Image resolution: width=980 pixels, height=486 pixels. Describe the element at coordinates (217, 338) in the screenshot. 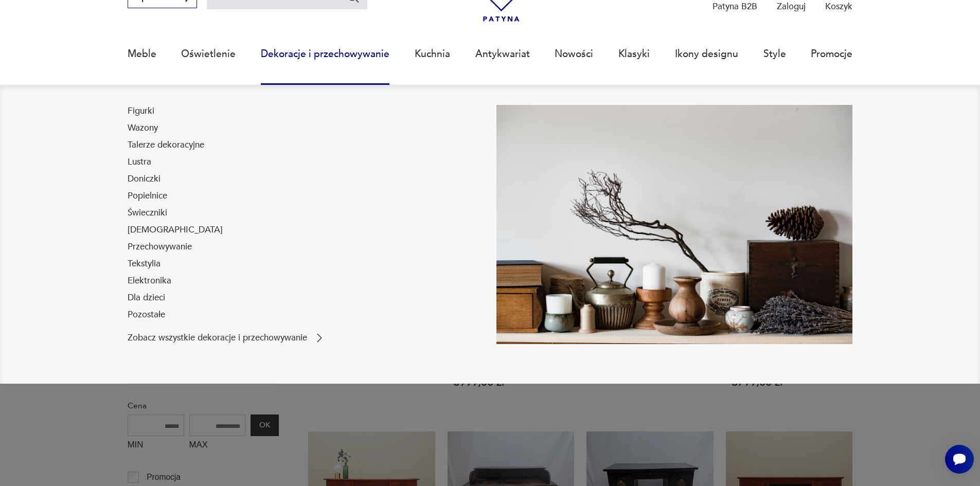

I see `p: Zobacz wszystkie dekoracje i przechowywanie` at that location.